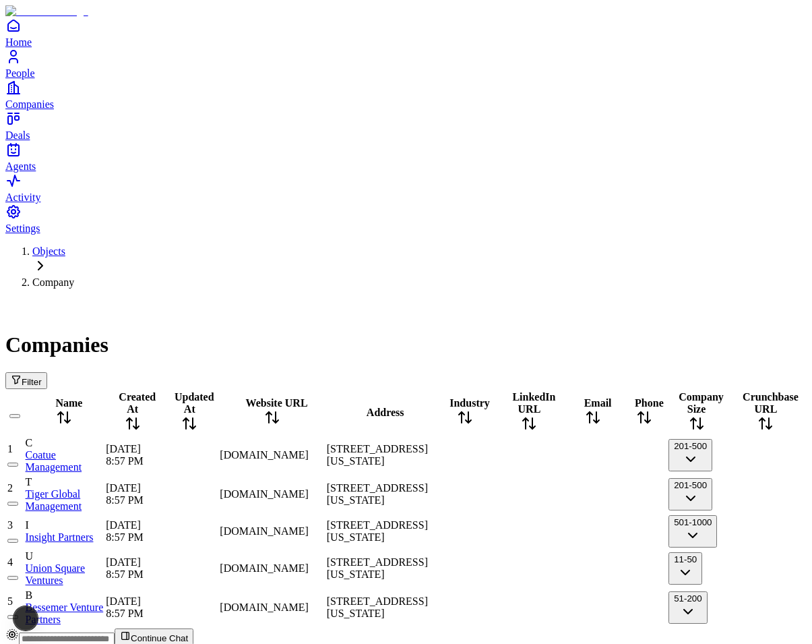  Describe the element at coordinates (406, 63) in the screenshot. I see `a: People` at that location.